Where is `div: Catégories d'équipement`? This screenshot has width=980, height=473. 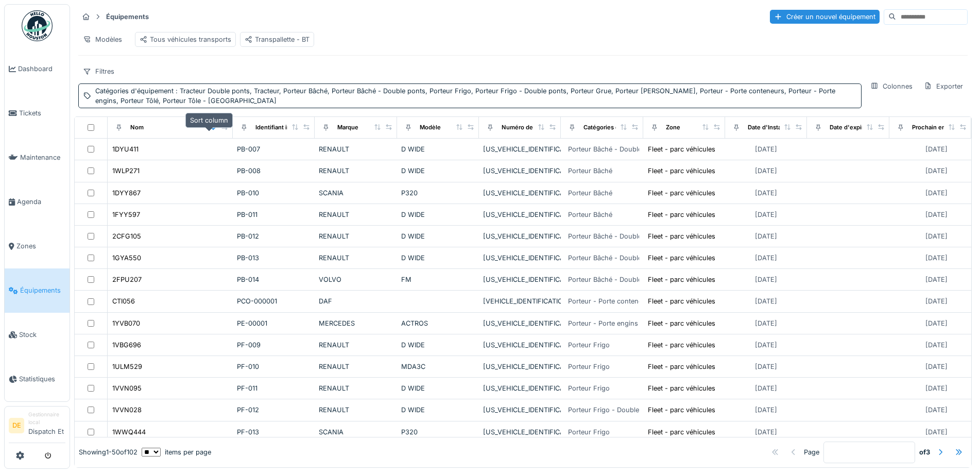
div: Catégories d'équipement is located at coordinates (619, 127).